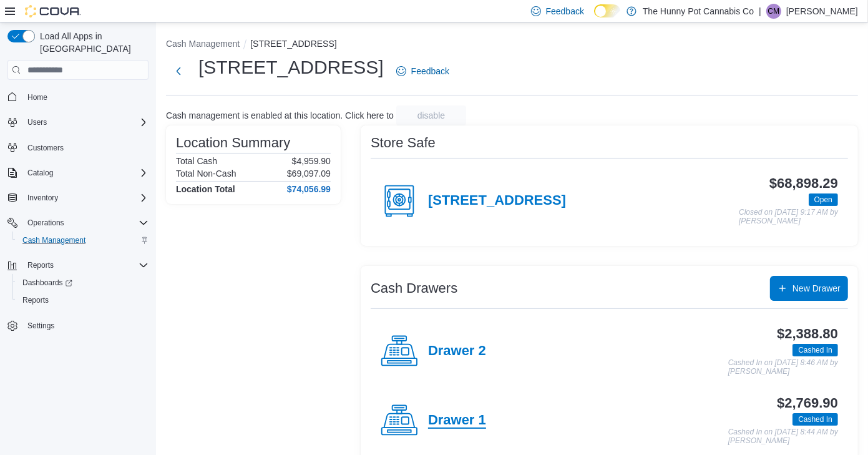  Describe the element at coordinates (608, 10) in the screenshot. I see `input: Dark Mode` at that location.